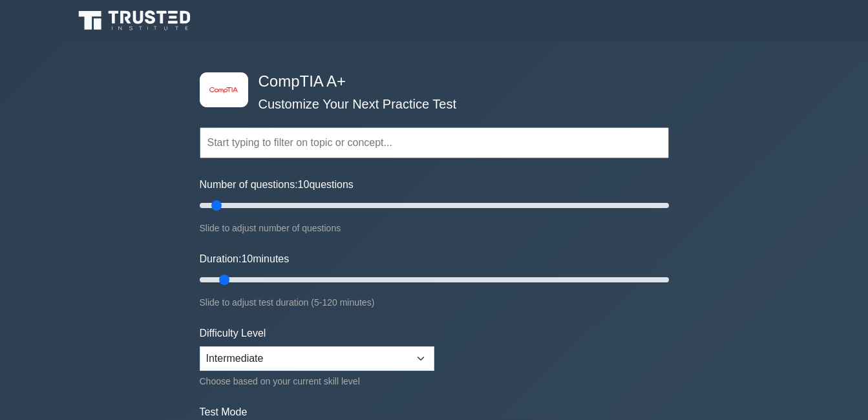 The width and height of the screenshot is (868, 420). Describe the element at coordinates (434, 412) in the screenshot. I see `label: Test Mode` at that location.